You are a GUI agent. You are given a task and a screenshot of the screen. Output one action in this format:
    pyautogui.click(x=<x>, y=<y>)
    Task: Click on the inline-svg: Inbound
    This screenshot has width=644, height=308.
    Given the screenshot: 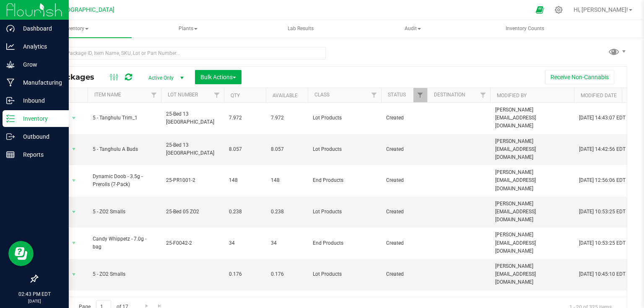 What is the action you would take?
    pyautogui.click(x=10, y=101)
    